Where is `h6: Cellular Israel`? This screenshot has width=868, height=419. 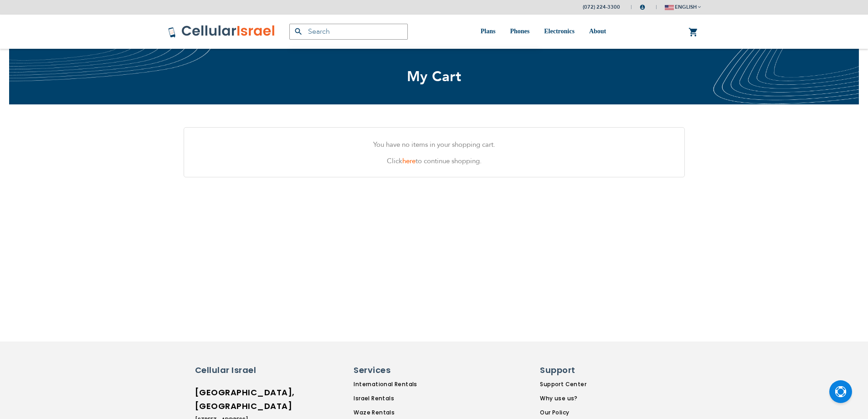 h6: Cellular Israel is located at coordinates (235, 370).